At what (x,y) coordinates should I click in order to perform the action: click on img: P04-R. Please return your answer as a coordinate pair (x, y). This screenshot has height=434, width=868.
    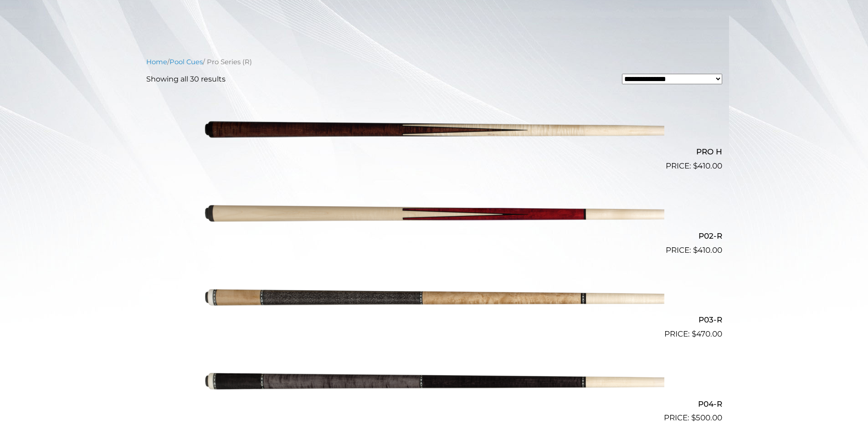
    Looking at the image, I should click on (434, 382).